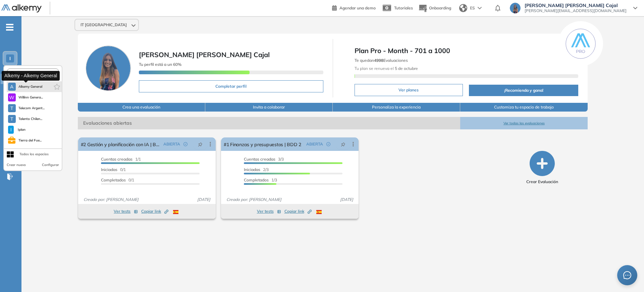 This screenshot has height=292, width=644. What do you see at coordinates (472, 8) in the screenshot?
I see `span: ES` at bounding box center [472, 8].